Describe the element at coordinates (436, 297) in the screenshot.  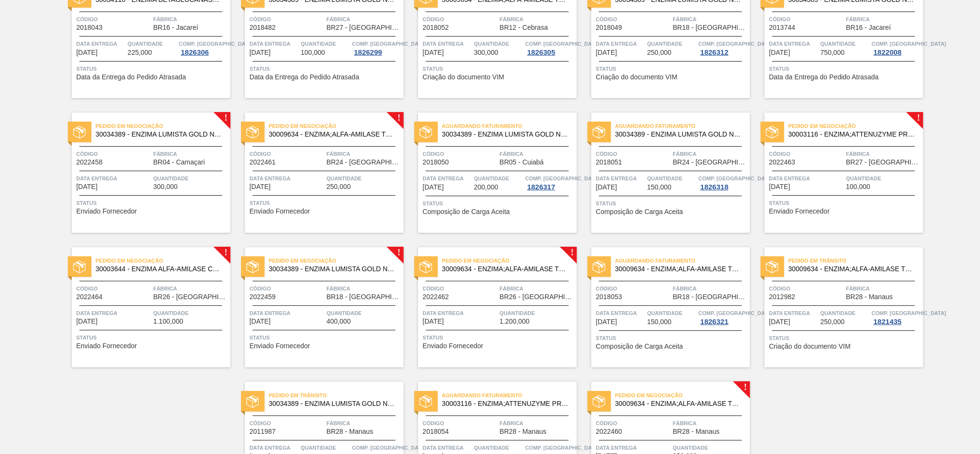
I see `span: 2022462` at that location.